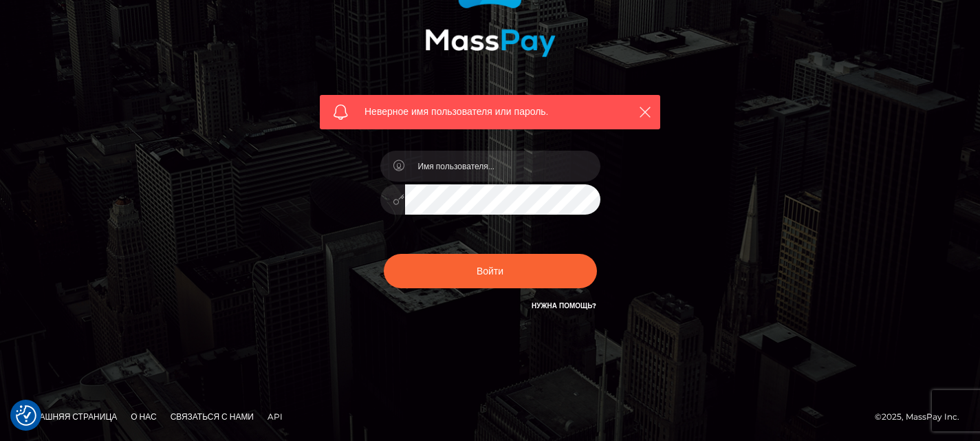  I want to click on button: Войти, so click(490, 271).